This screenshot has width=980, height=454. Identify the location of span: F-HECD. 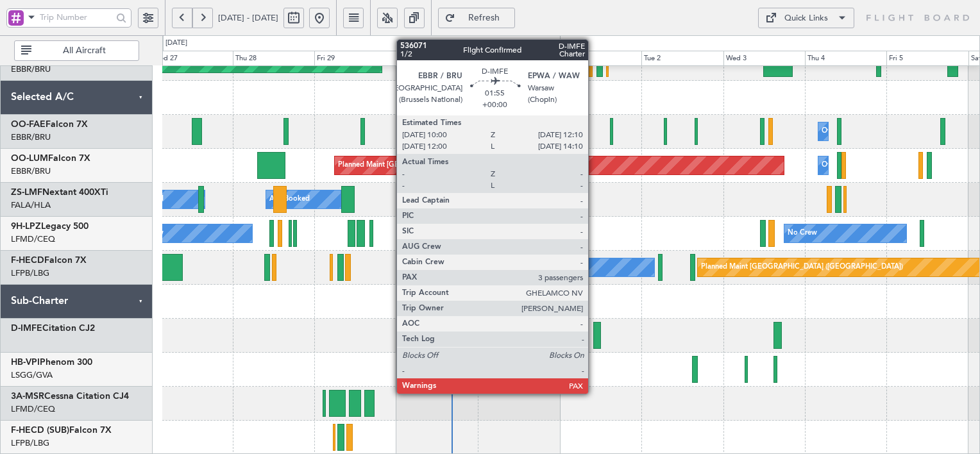
(28, 261).